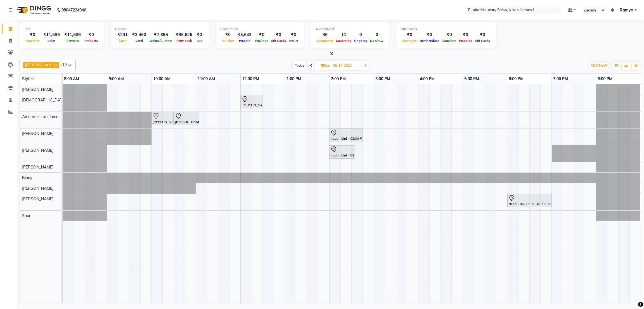  Describe the element at coordinates (472, 79) in the screenshot. I see `a: 5:00 PM` at that location.